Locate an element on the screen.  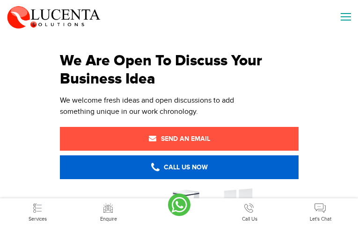
div: Let's Chat is located at coordinates (320, 220).